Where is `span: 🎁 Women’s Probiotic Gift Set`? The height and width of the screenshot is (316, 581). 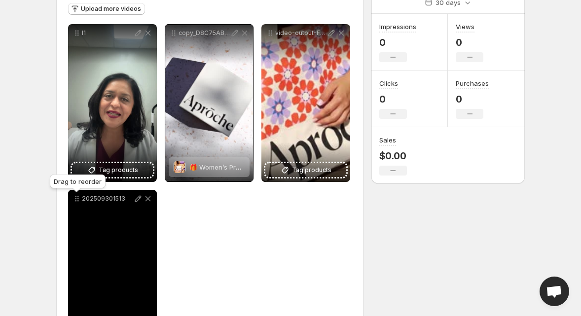
span: 🎁 Women’s Probiotic Gift Set is located at coordinates (235, 167).